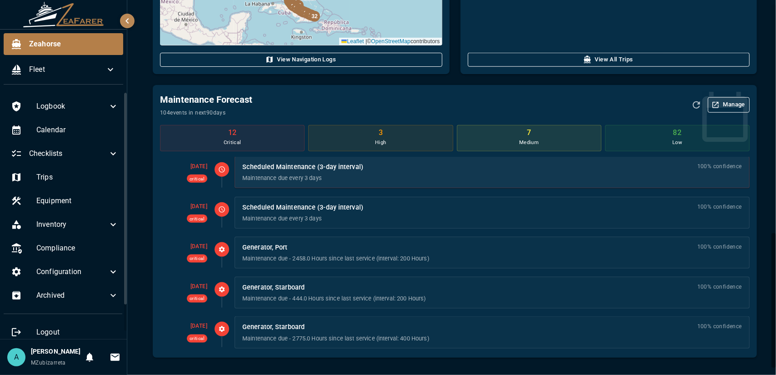 The width and height of the screenshot is (776, 375). I want to click on div: 27, so click(305, 12).